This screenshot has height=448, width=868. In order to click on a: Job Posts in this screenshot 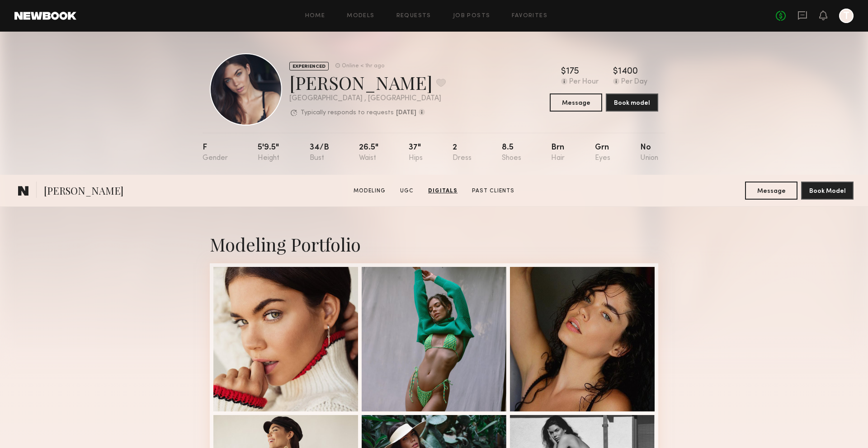, I will do `click(472, 16)`.